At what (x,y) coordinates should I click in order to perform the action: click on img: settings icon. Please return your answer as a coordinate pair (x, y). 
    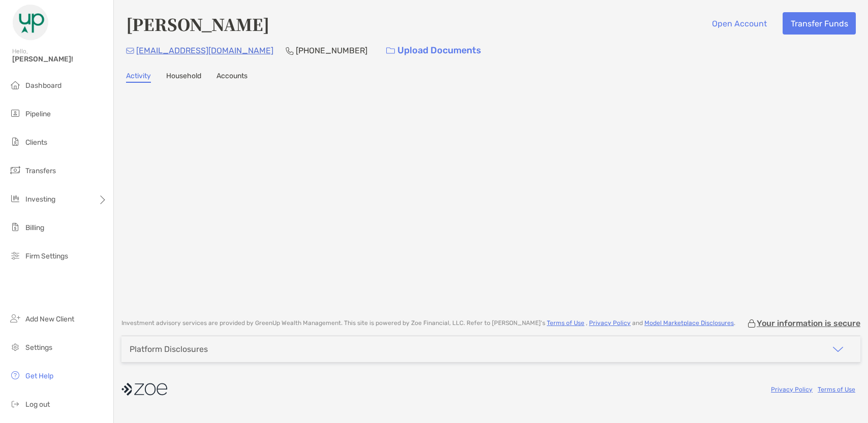
    Looking at the image, I should click on (15, 347).